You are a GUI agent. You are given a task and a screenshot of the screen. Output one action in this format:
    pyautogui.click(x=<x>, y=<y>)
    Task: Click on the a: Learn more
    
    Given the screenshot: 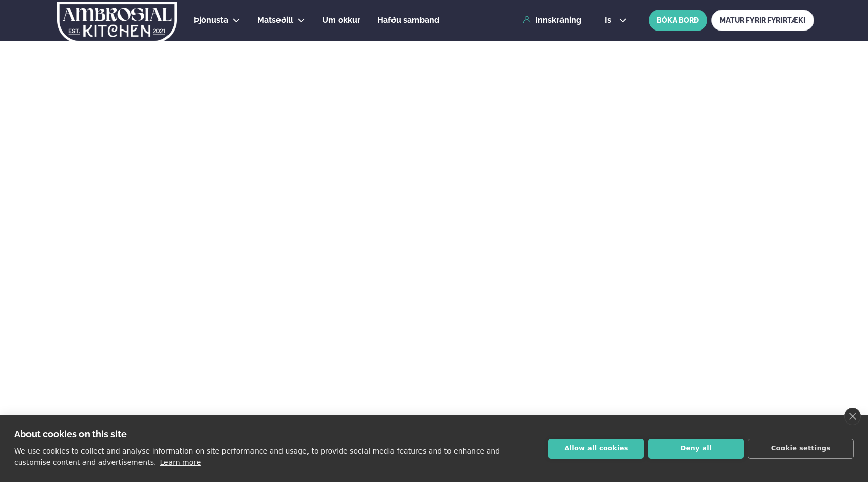 What is the action you would take?
    pyautogui.click(x=180, y=462)
    